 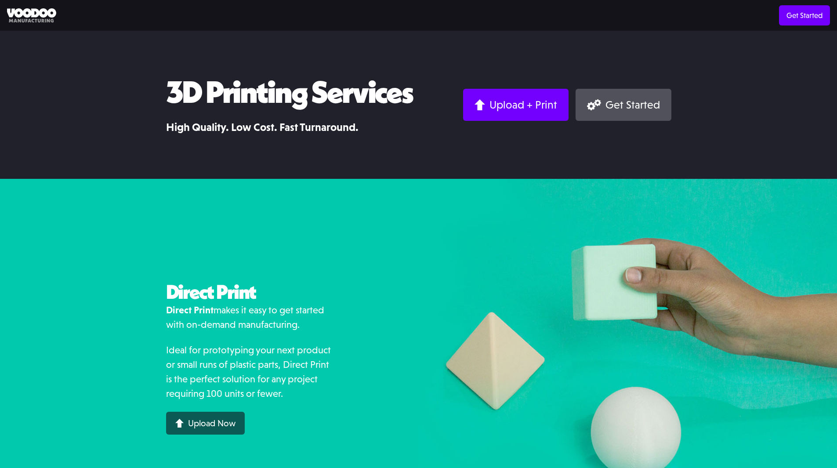 What do you see at coordinates (250, 317) in the screenshot?
I see `p: makes it easy to get started with on-demand manufacturing.` at bounding box center [250, 317].